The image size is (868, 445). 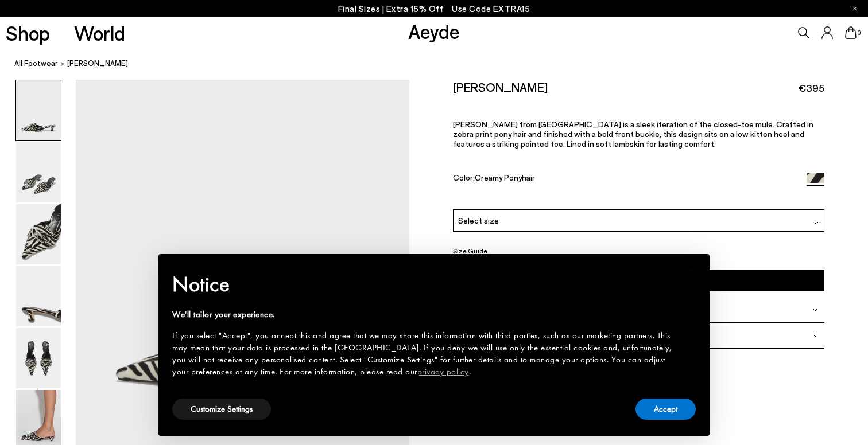 What do you see at coordinates (221, 409) in the screenshot?
I see `button: Customize Settings` at bounding box center [221, 409].